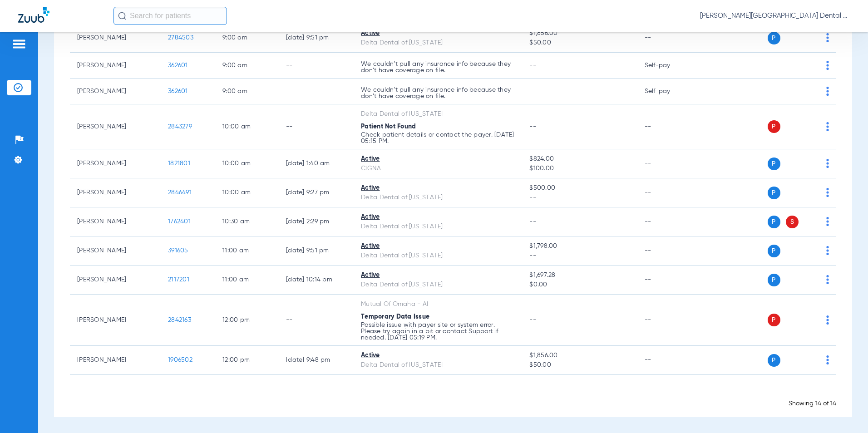 Image resolution: width=868 pixels, height=433 pixels. What do you see at coordinates (579, 188) in the screenshot?
I see `span: $500.00` at bounding box center [579, 188].